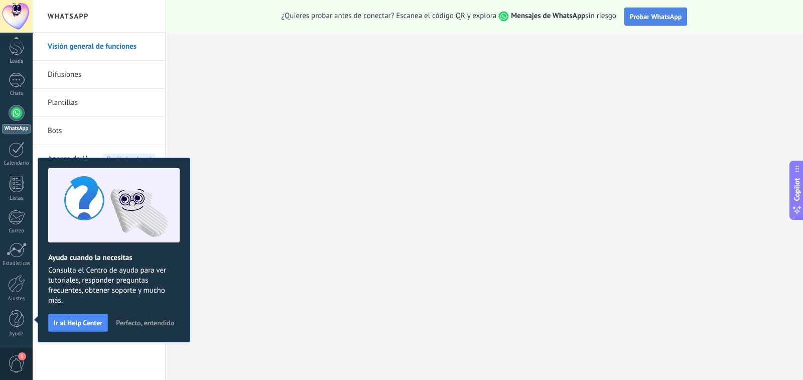  What do you see at coordinates (16, 128) in the screenshot?
I see `div: WhatsApp` at bounding box center [16, 128].